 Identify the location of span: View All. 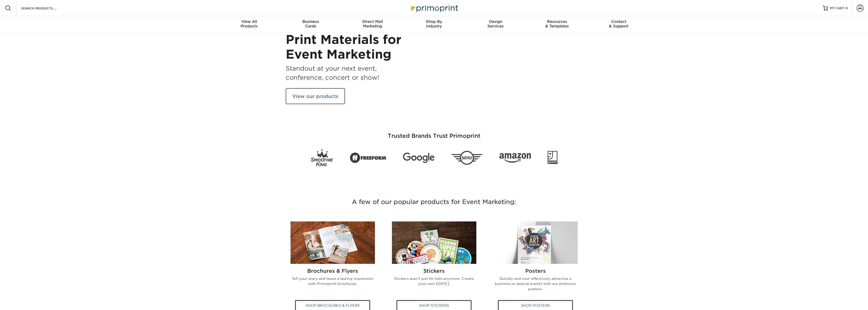
(250, 22).